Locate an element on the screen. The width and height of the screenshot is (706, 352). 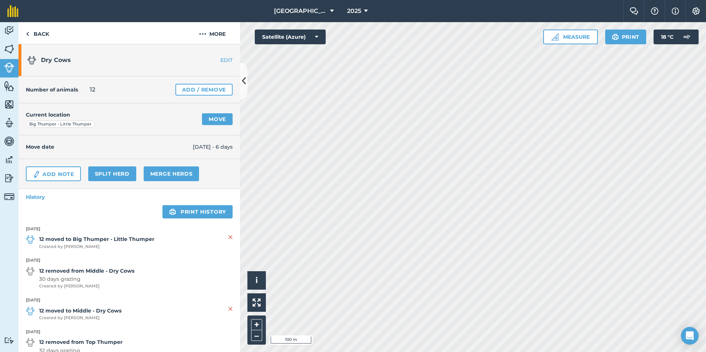
a: Add / Remove is located at coordinates (204, 90).